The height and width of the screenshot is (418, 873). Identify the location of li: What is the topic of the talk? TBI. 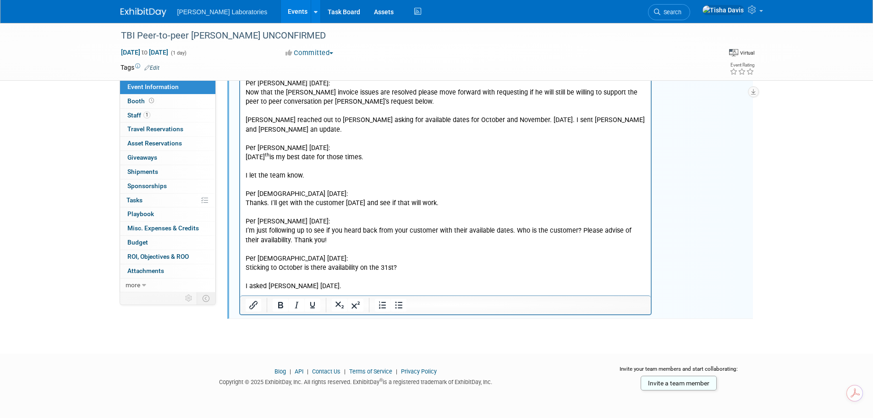
(215, 202).